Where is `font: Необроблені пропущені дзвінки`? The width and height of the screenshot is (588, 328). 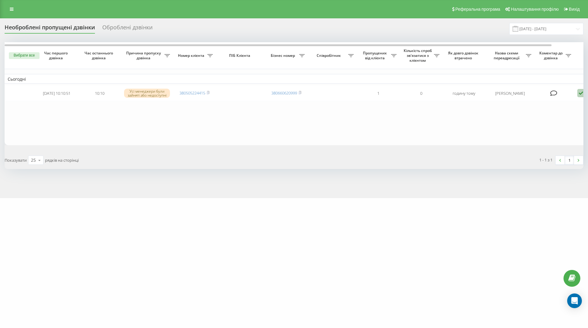
font: Необроблені пропущені дзвінки is located at coordinates (50, 27).